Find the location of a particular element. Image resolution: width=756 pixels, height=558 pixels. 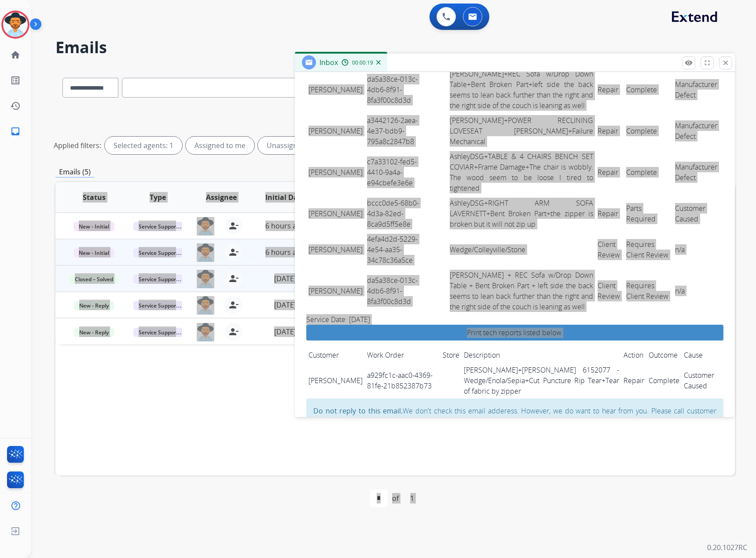

td: Outcome is located at coordinates (664, 355).